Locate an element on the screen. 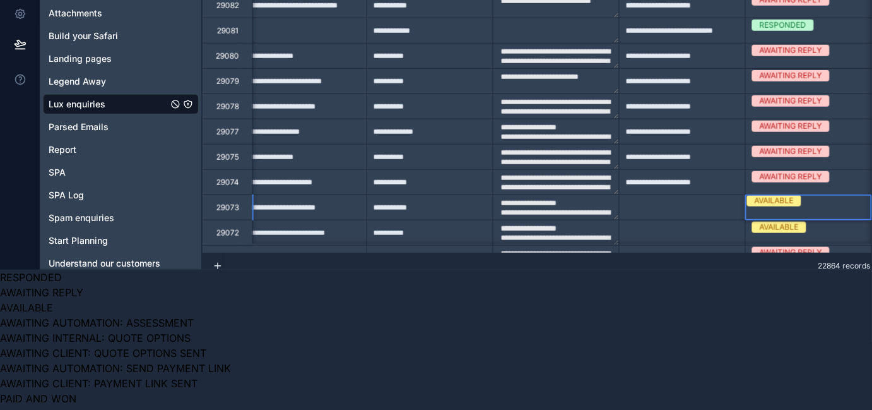  div: RESPONDED is located at coordinates (783, 25).